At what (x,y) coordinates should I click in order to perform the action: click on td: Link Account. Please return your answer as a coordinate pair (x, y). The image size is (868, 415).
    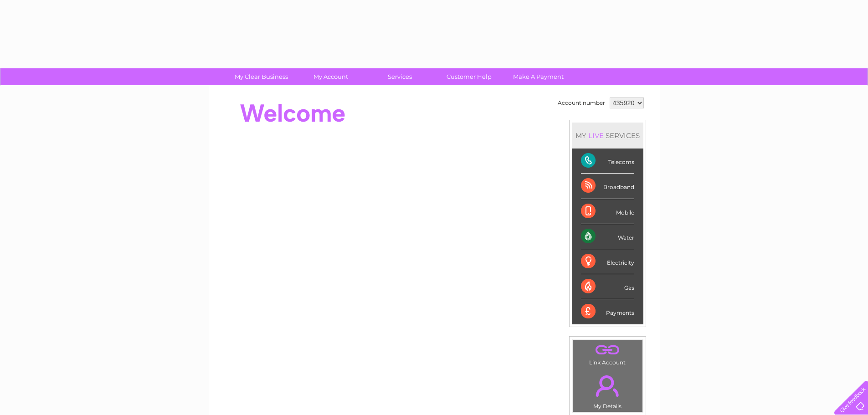
    Looking at the image, I should click on (607, 354).